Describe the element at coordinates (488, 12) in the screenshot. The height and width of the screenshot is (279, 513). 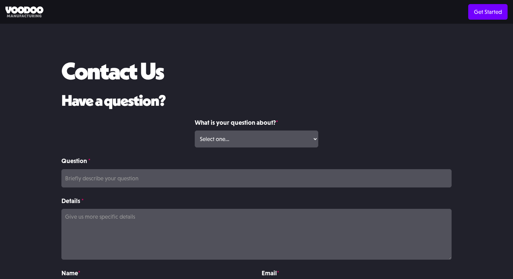
I see `a: Get Started` at that location.